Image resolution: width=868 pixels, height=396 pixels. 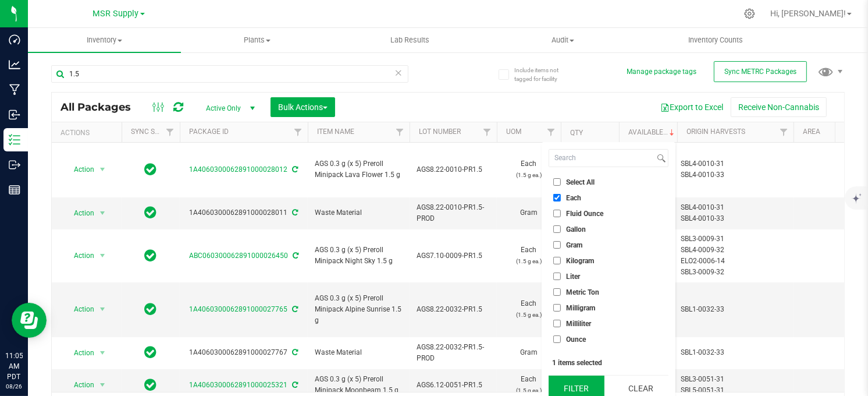 I want to click on a: Package ID, so click(x=209, y=132).